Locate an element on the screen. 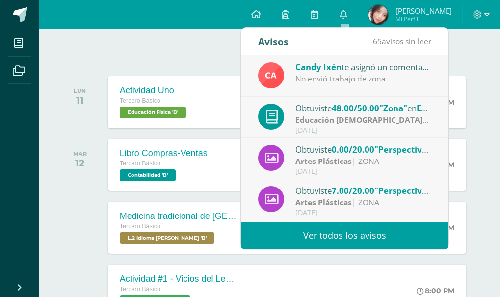 This screenshot has width=500, height=297. span: Candy Ixén is located at coordinates (319, 67).